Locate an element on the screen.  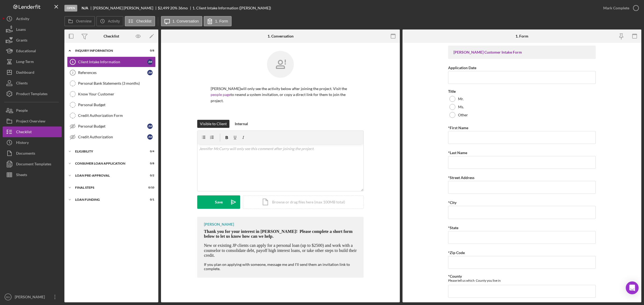
div: Document Templates is located at coordinates (34, 165).